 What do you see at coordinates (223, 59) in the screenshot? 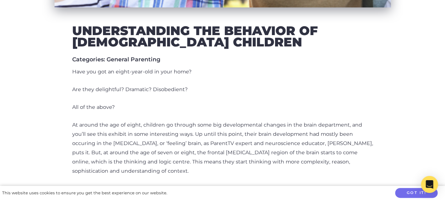
I see `h5: Categories: General Parenting` at bounding box center [223, 59].